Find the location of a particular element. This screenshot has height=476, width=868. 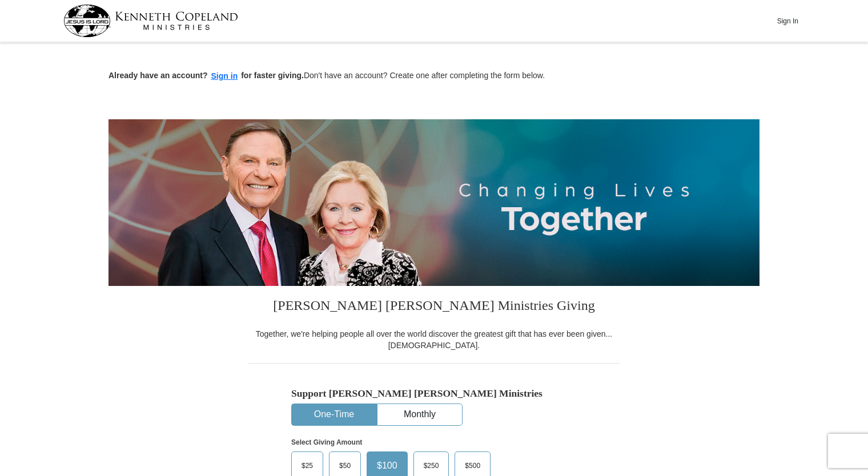

button: Sign in is located at coordinates (224, 76).